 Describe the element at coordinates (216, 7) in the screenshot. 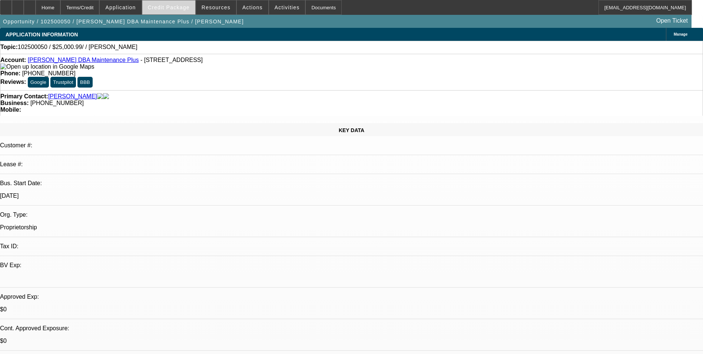

I see `span: Resources` at that location.